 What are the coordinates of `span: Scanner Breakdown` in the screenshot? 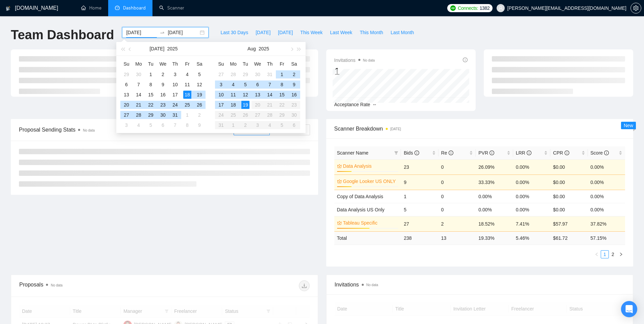 It's located at (480, 129).